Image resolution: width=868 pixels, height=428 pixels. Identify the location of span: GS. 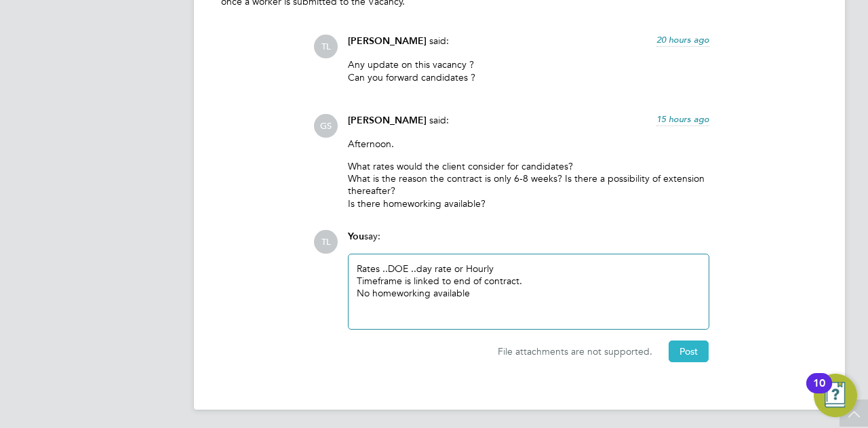
(325, 125).